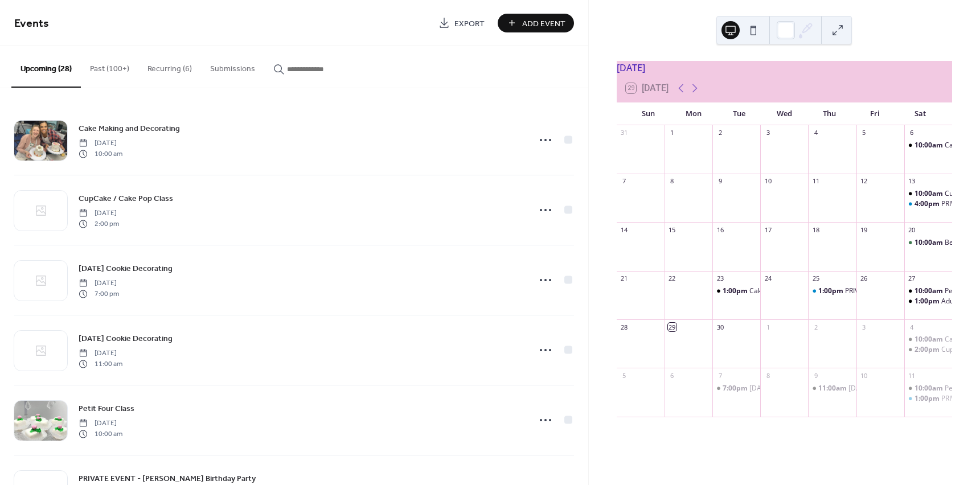  Describe the element at coordinates (832, 291) in the screenshot. I see `div: PRIVATE EVENT - NCCPA Team Building Event` at that location.